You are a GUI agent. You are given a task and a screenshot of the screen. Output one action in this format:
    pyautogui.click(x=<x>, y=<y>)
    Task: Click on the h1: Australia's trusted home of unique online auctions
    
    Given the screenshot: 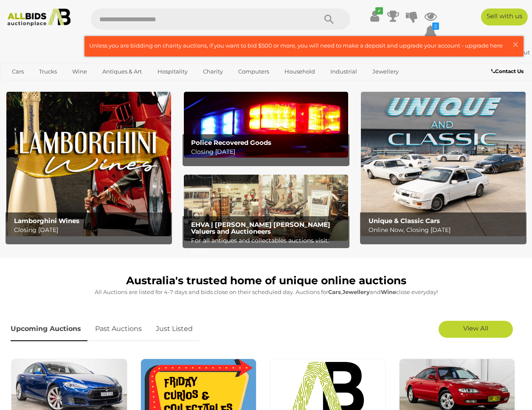 What is the action you would take?
    pyautogui.click(x=266, y=281)
    